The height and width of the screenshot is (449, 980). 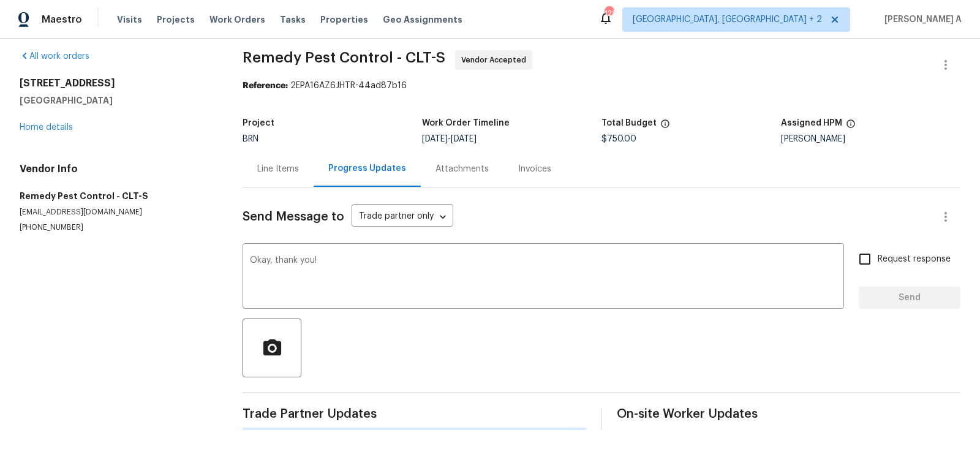 I want to click on span: Tasks, so click(x=293, y=20).